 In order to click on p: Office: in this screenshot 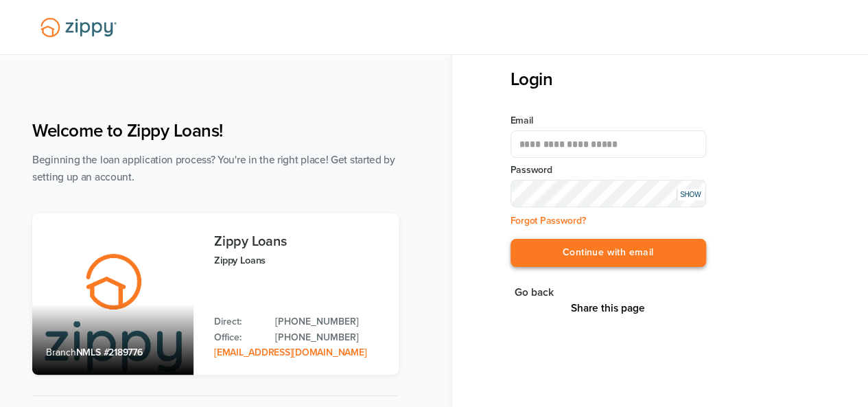, I will do `click(237, 337)`.